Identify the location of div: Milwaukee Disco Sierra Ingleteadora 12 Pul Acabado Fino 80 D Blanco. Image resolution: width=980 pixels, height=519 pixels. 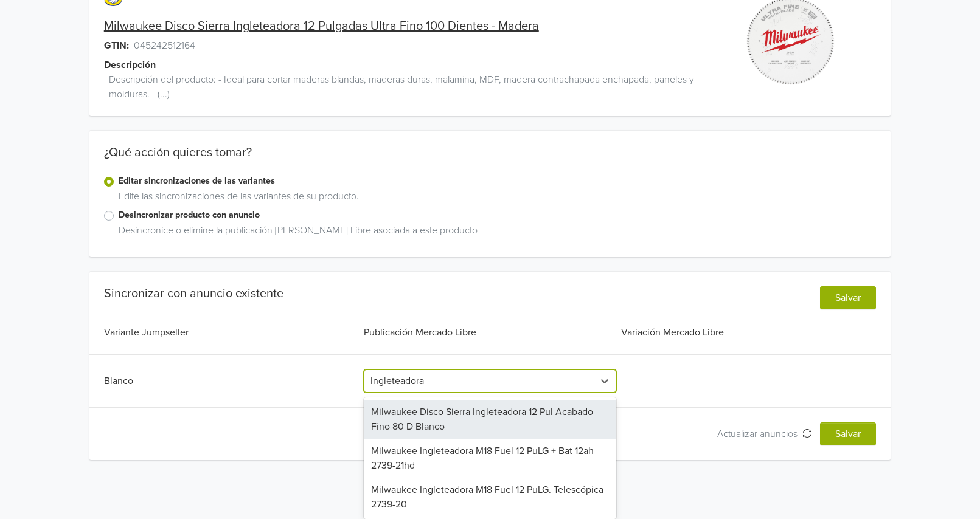
(490, 420).